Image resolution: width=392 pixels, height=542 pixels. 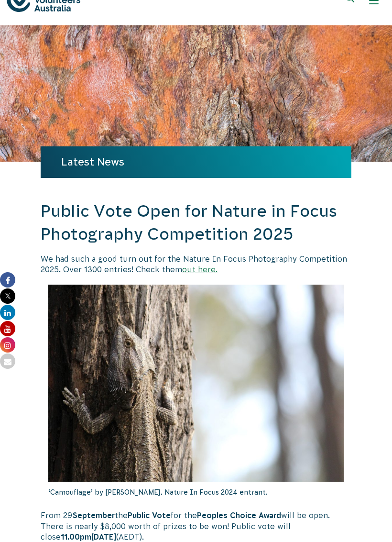 I want to click on p: We had such a good turn out for the Nature In Focus Photography Competition 2025. Over 1300 entri..., so click(x=196, y=264).